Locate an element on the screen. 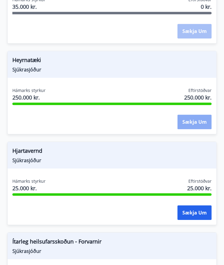  span: Ítarleg heilsufarsskoðun - Forvarnir is located at coordinates (112, 242).